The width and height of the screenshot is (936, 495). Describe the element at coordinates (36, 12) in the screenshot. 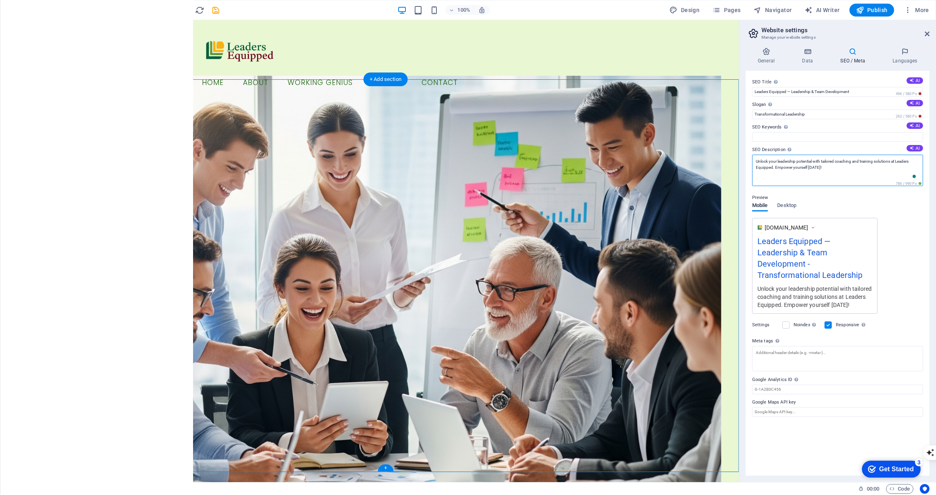

I see `div: Get Started 3 items remaining, 40% complete` at that location.